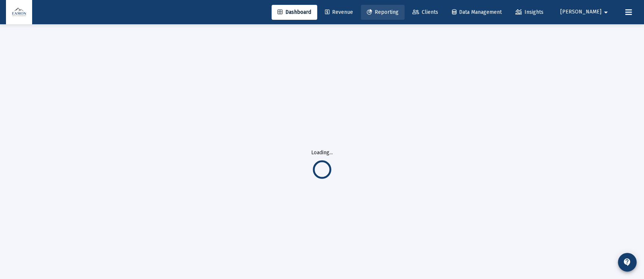 This screenshot has height=279, width=644. Describe the element at coordinates (477, 13) in the screenshot. I see `a: Data Management` at that location.